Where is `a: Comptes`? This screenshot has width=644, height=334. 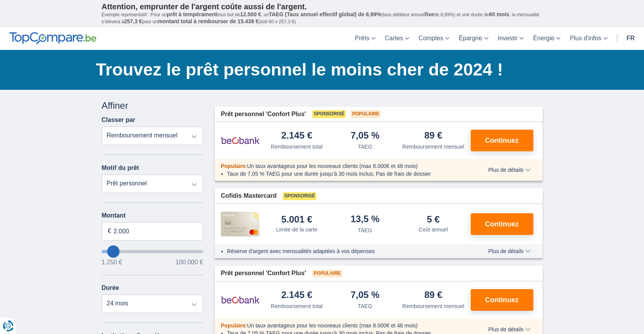
a: Comptes is located at coordinates (434, 38).